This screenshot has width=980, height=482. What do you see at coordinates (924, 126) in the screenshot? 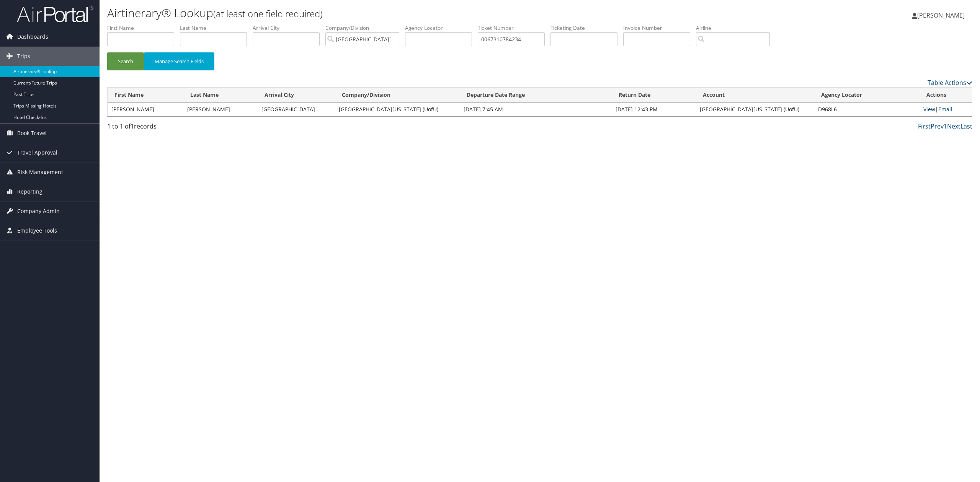
I see `a: First` at bounding box center [924, 126].